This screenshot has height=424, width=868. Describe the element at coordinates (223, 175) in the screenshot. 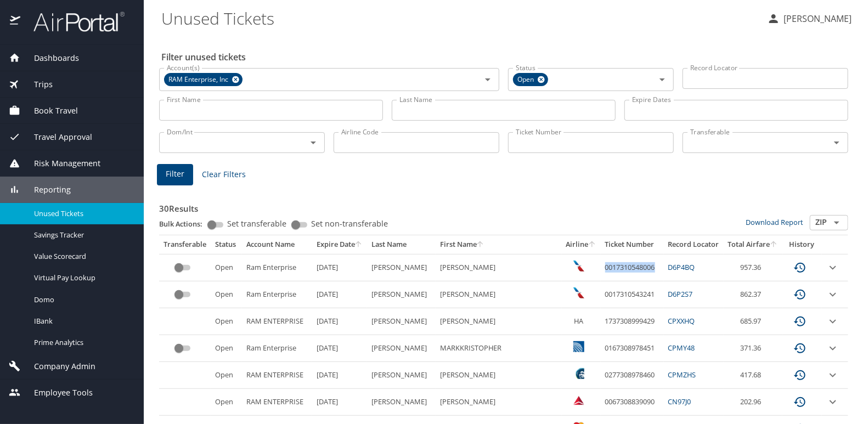

I see `span: Clear Filters` at that location.